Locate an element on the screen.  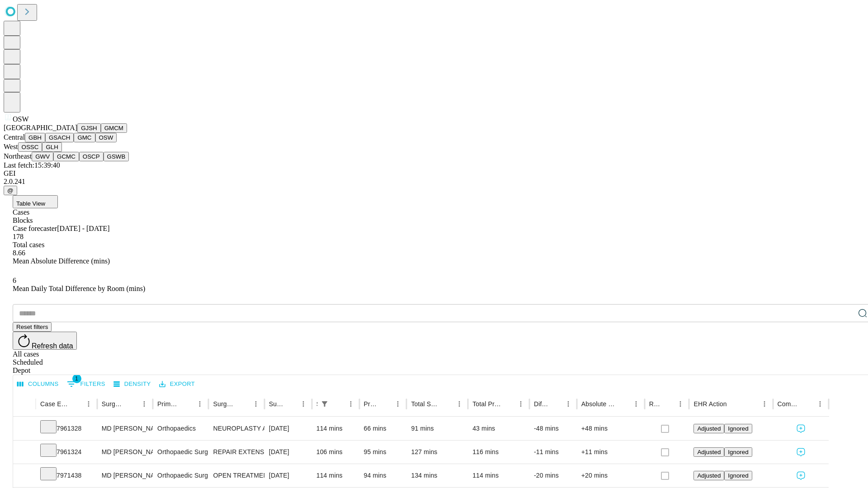
button: Table View is located at coordinates (35, 201).